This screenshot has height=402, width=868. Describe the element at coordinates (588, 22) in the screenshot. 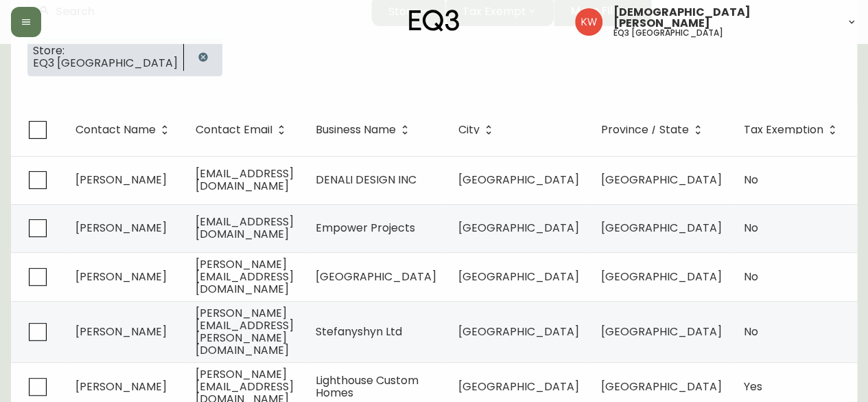

I see `img: f33162b67396b0982c40ce2a87247151` at that location.